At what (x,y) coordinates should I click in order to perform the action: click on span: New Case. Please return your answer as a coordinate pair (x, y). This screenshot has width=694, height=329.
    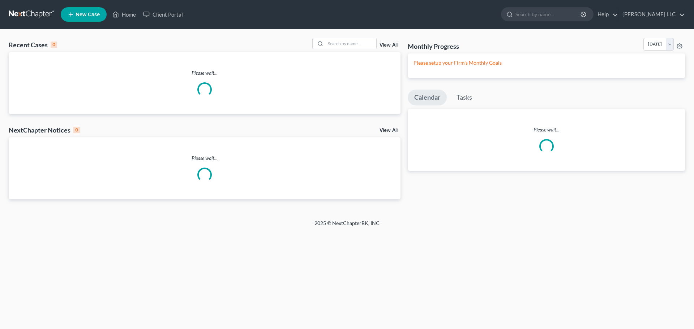
    Looking at the image, I should click on (87, 14).